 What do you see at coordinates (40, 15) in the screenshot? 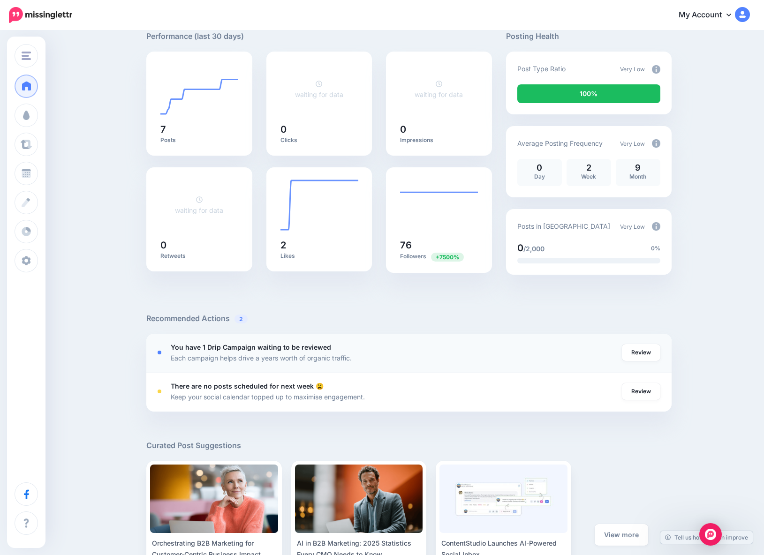
I see `img: Missinglettr` at bounding box center [40, 15].